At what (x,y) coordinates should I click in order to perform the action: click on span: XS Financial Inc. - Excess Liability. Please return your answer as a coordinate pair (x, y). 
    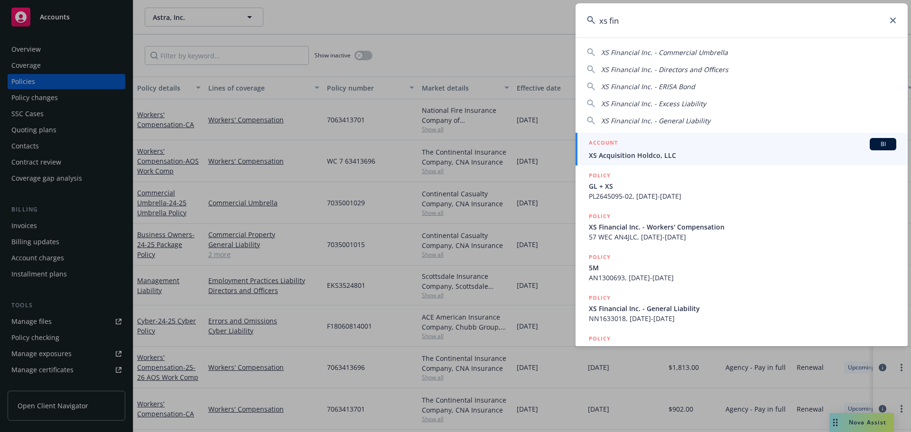
    Looking at the image, I should click on (653, 103).